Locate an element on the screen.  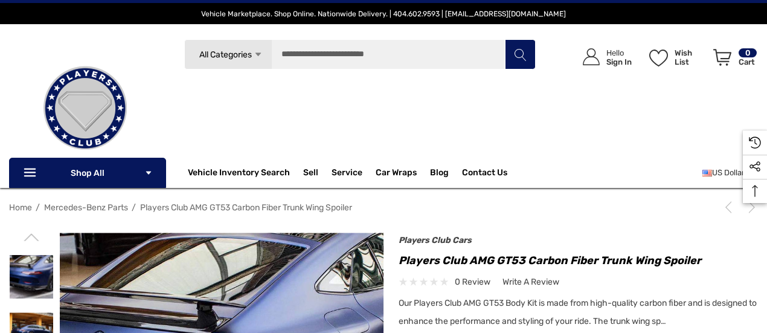
a: All Categories Icon Arrow Down Icon Arrow Up is located at coordinates (228, 54).